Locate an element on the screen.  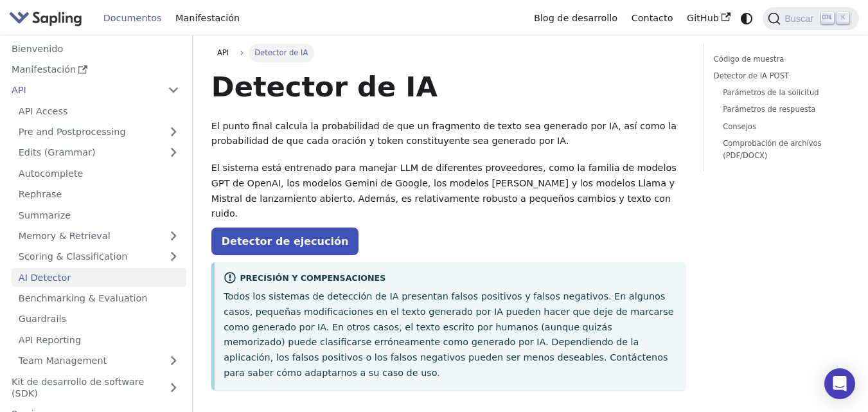
img: Sapling.ai is located at coordinates (46, 18).